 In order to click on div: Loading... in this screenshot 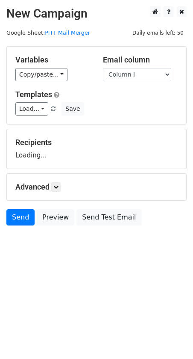, I will do `click(97, 149)`.